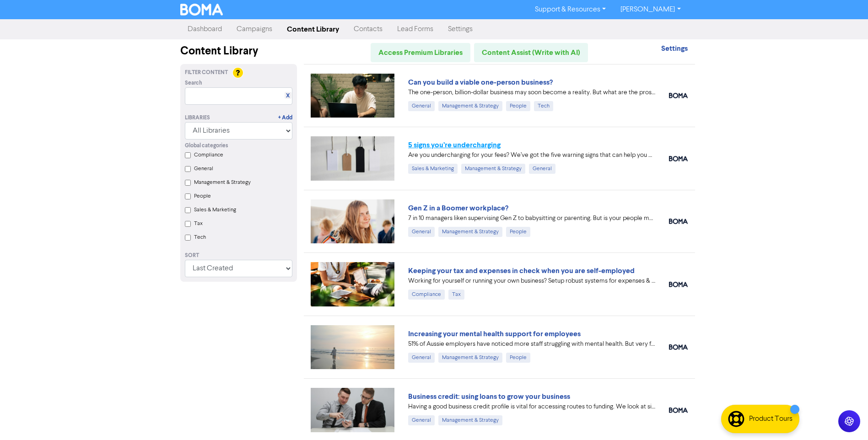  What do you see at coordinates (200, 237) in the screenshot?
I see `label: Tech` at bounding box center [200, 237].